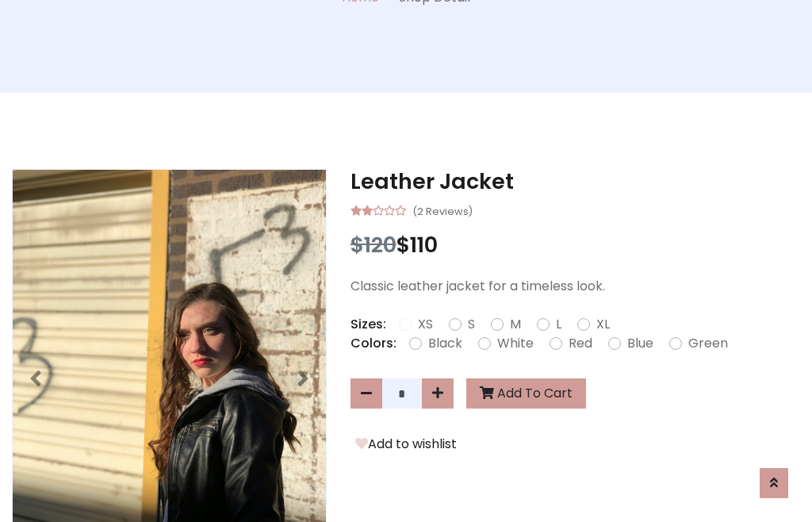 This screenshot has height=522, width=812. What do you see at coordinates (576, 286) in the screenshot?
I see `p: Classic leather jacket for a timeless look.` at bounding box center [576, 286].